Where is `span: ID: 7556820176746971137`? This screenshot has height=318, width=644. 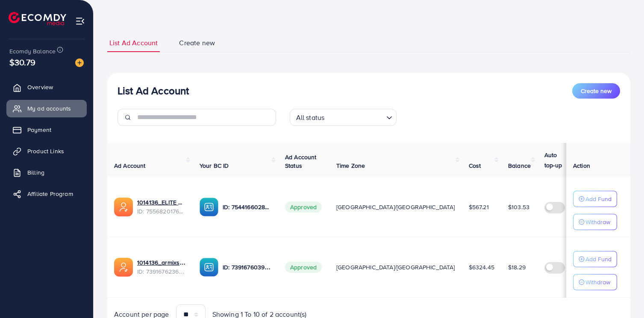
span: ID: 7556820176746971137 is located at coordinates (161, 211).